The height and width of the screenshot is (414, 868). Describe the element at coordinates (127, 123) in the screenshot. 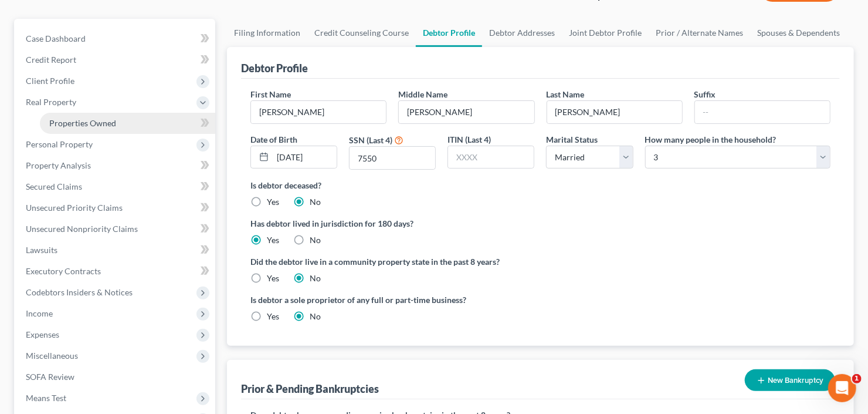

I see `a: Properties Owned` at that location.